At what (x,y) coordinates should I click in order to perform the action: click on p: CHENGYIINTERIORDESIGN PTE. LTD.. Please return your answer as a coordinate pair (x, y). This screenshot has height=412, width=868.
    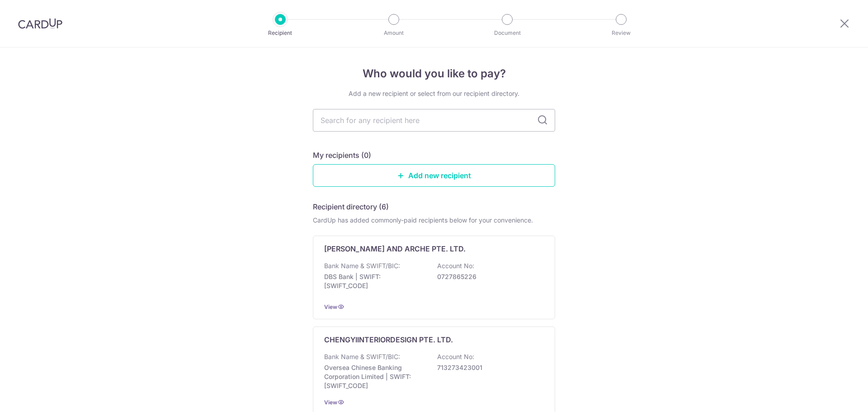
    Looking at the image, I should click on (388, 339).